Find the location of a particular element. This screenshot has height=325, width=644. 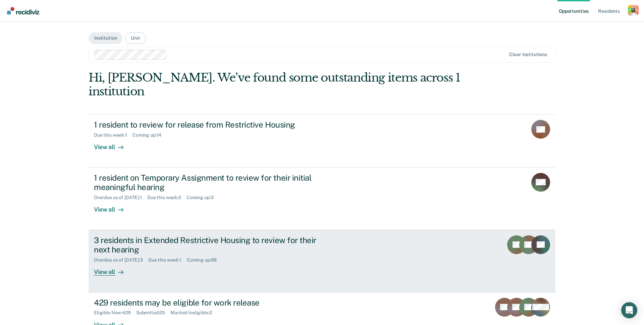

div: Open Intercom Messenger is located at coordinates (630, 311).